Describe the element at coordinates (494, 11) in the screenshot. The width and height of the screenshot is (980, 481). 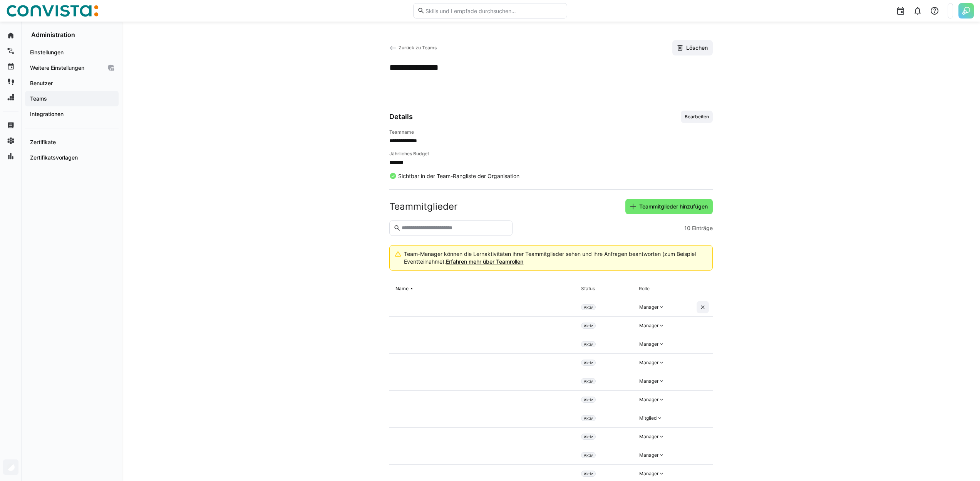
I see `input: Skills und Lernpfade durchsuchen…` at that location.